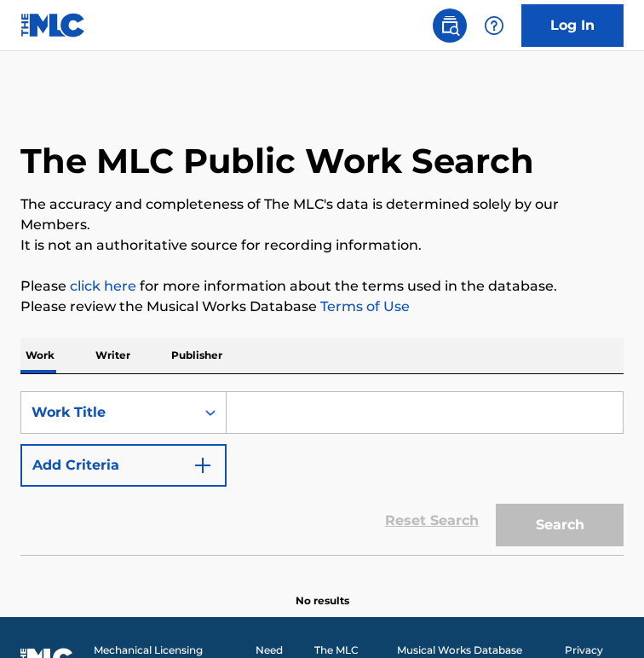 The height and width of the screenshot is (658, 644). I want to click on button: Add Criteria, so click(123, 465).